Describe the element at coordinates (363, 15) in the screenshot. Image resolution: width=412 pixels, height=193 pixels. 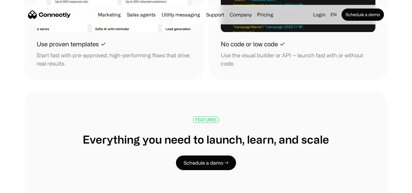
I see `a: Schedule a demo` at that location.